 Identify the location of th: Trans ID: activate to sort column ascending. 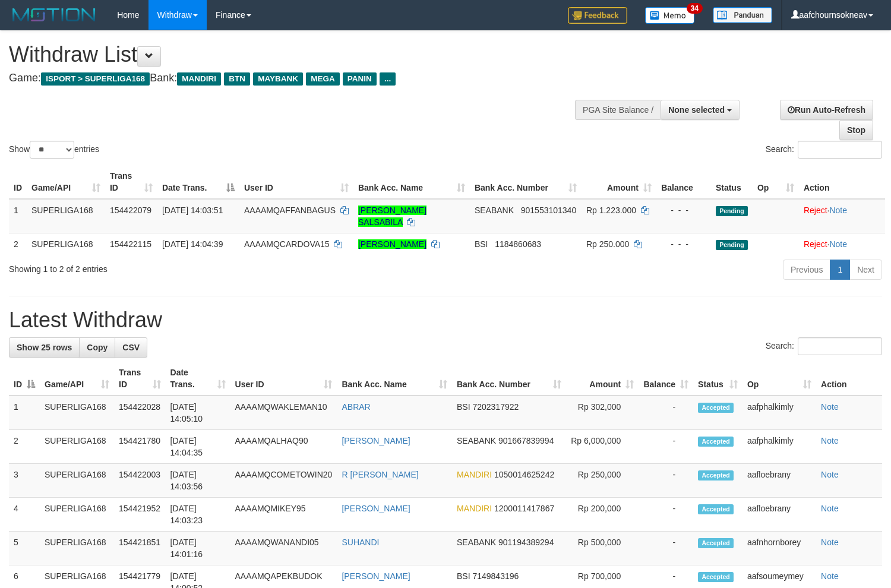
(140, 378).